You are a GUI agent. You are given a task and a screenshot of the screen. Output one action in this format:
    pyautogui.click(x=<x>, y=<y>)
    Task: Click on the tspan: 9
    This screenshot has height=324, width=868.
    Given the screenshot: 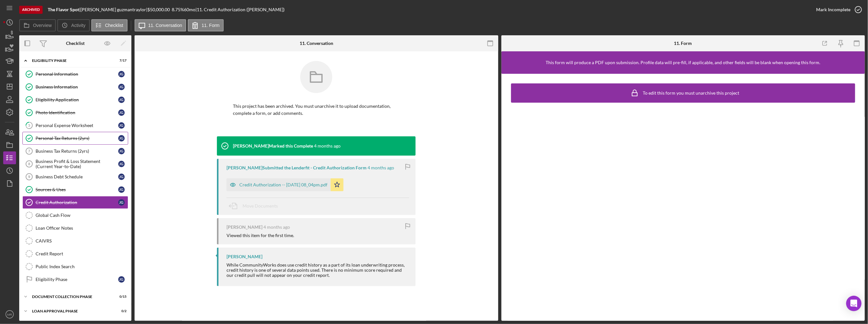 What is the action you would take?
    pyautogui.click(x=29, y=177)
    